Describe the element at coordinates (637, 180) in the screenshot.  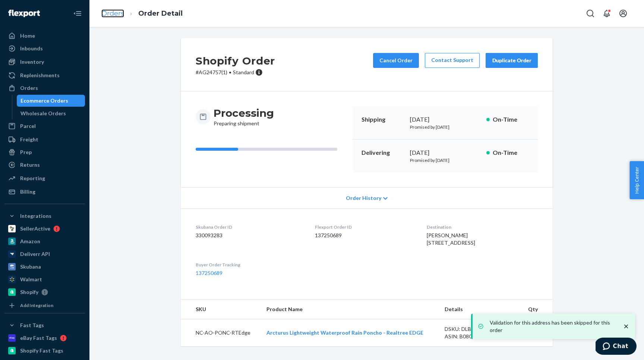
I see `button: Help Center` at that location.